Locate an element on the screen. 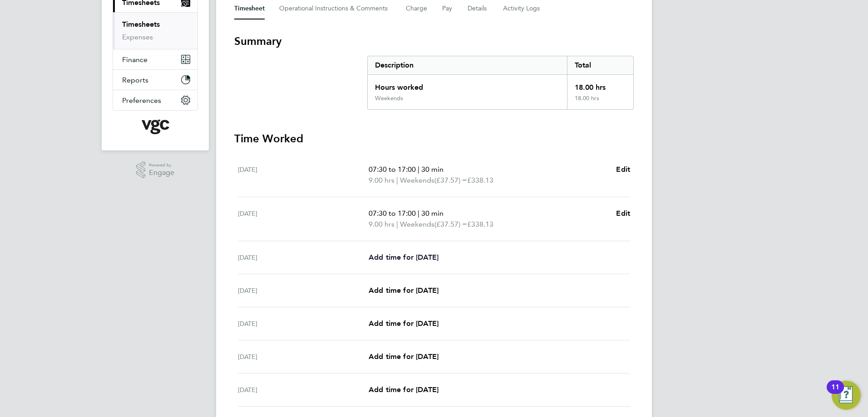 The height and width of the screenshot is (417, 868). h3: Summary is located at coordinates (434, 41).